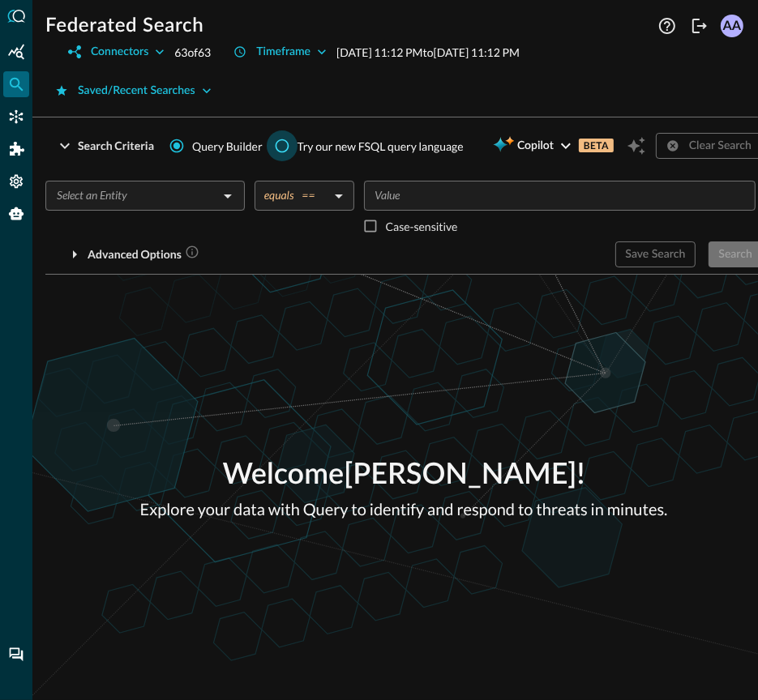 This screenshot has height=700, width=758. I want to click on span: Copilot, so click(535, 146).